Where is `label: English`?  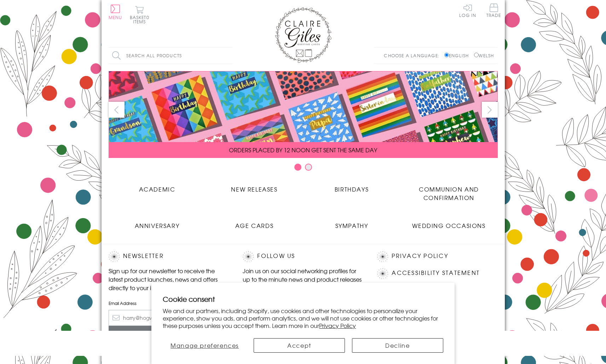
label: English is located at coordinates (458, 55).